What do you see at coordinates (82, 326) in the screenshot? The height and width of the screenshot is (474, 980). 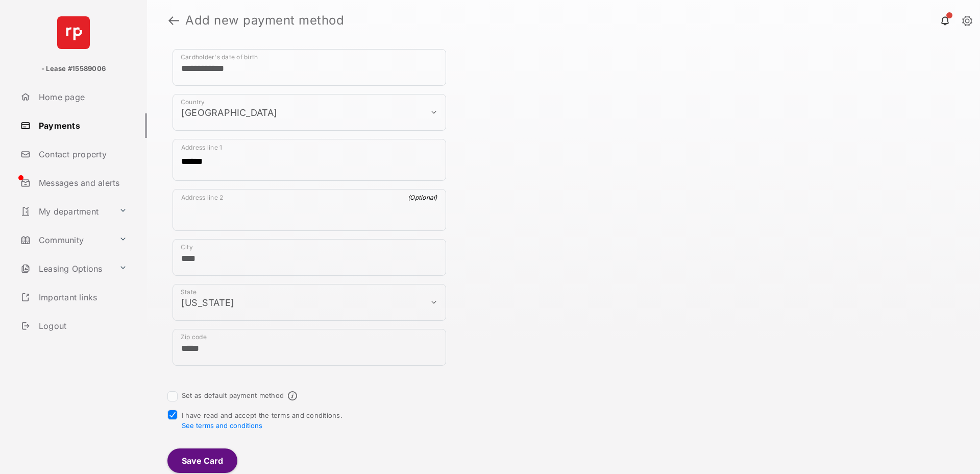 I see `a: Logout` at bounding box center [82, 326].